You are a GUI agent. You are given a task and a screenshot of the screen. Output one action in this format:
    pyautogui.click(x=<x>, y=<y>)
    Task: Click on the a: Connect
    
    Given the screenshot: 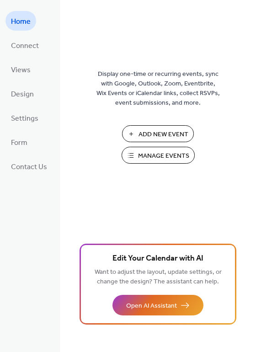 What is the action you would take?
    pyautogui.click(x=25, y=45)
    